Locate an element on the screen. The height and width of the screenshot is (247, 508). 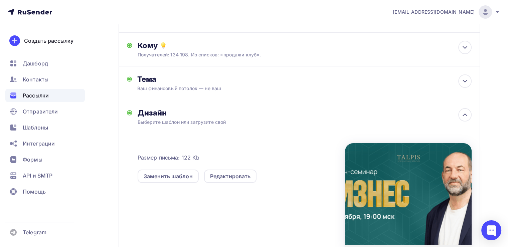
a: Отправители is located at coordinates (45, 112).